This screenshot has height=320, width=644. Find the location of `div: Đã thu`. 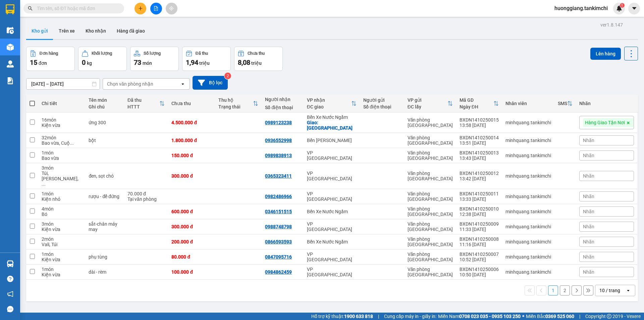

div: Đã thu is located at coordinates (144, 100).